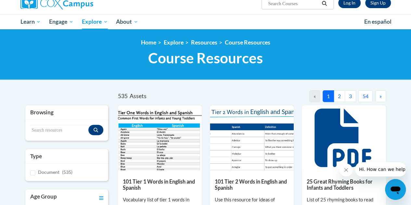  Describe the element at coordinates (204, 42) in the screenshot. I see `a: Resources` at that location.